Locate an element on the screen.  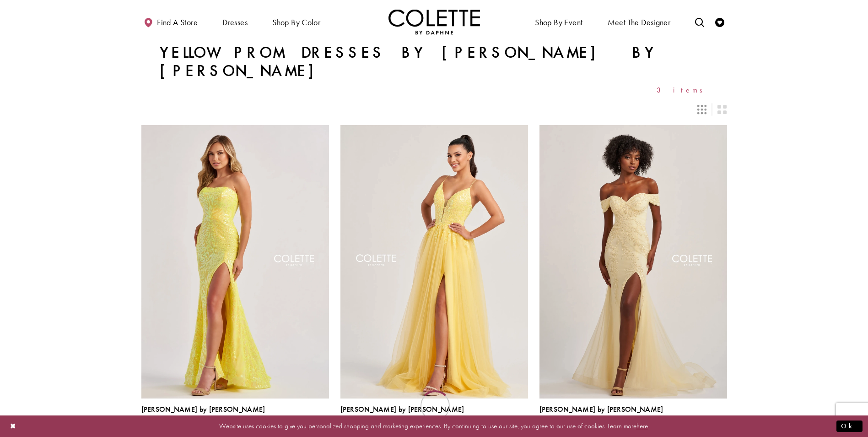
a: here is located at coordinates (642, 426).